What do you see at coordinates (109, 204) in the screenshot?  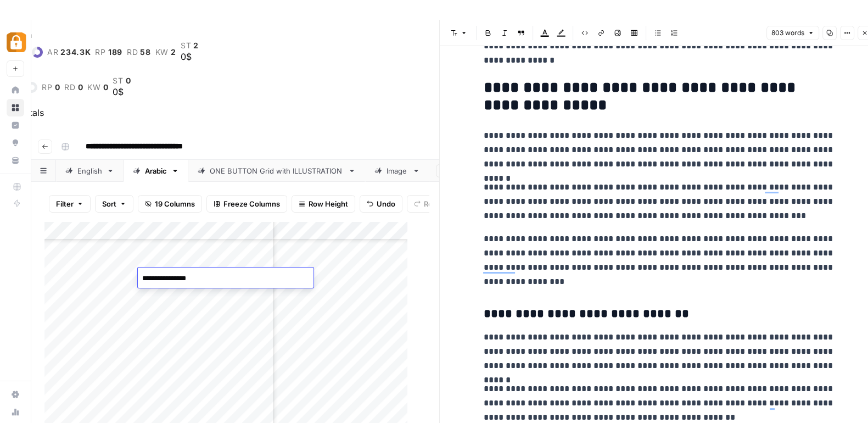 I see `span: Sort` at bounding box center [109, 204].